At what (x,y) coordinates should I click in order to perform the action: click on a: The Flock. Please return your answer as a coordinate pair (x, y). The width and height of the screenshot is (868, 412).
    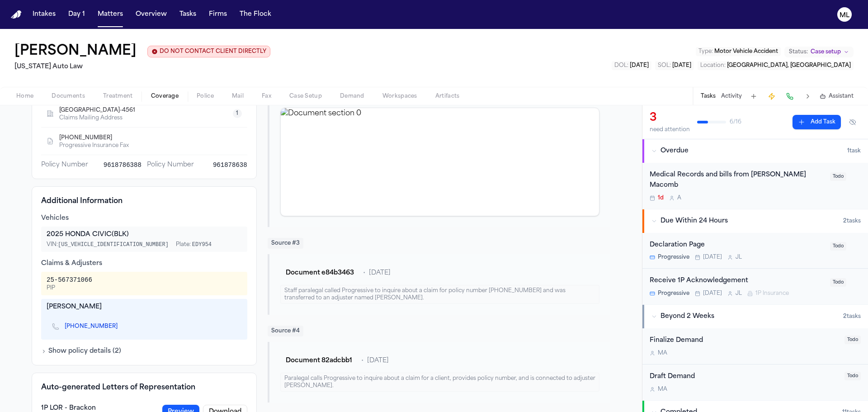
    Looking at the image, I should click on (256, 14).